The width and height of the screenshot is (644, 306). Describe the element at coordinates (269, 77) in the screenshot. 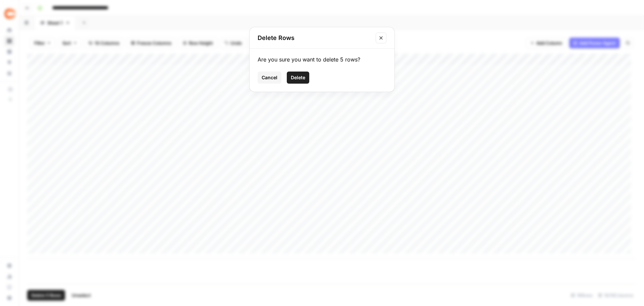

I see `span: Cancel` at that location.